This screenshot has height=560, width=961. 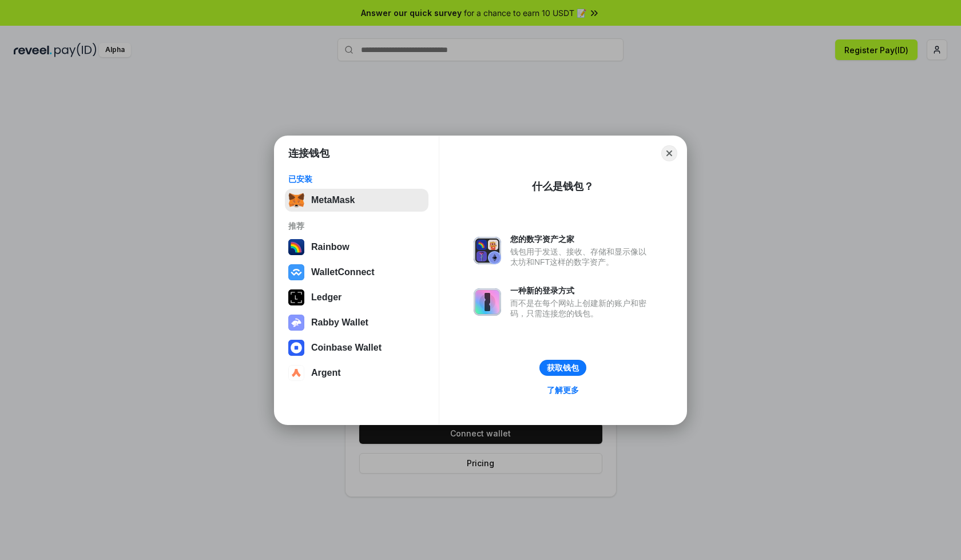 I want to click on button: MetaMask, so click(x=357, y=200).